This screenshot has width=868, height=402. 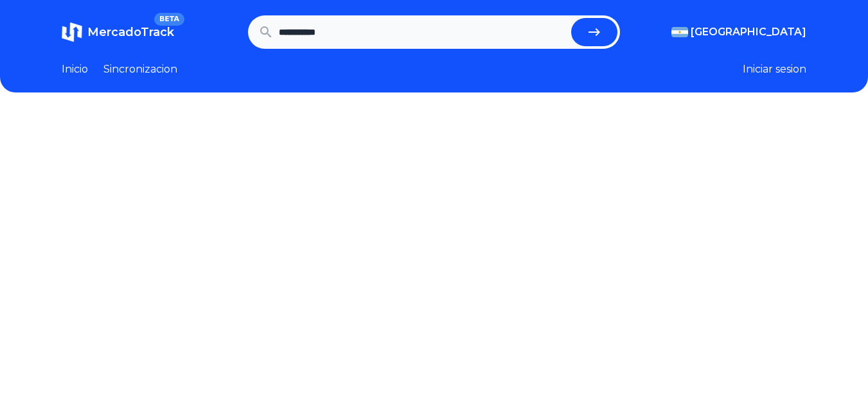 I want to click on span: MercadoTrack, so click(x=130, y=32).